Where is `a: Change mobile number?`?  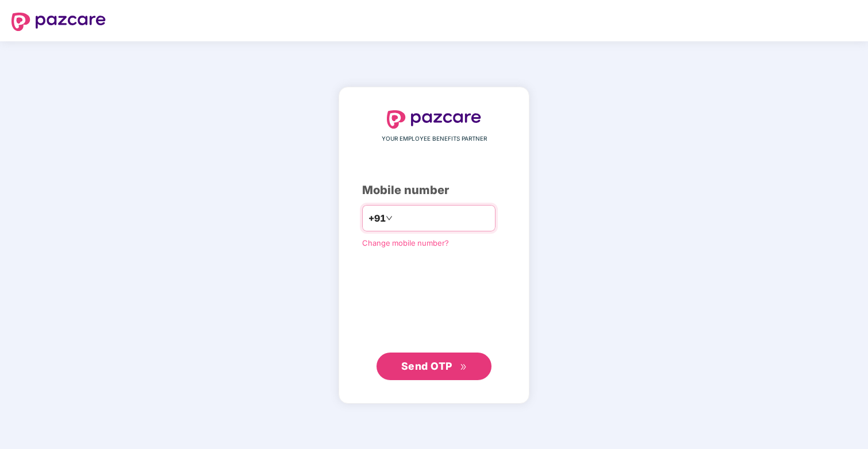 a: Change mobile number? is located at coordinates (405, 243).